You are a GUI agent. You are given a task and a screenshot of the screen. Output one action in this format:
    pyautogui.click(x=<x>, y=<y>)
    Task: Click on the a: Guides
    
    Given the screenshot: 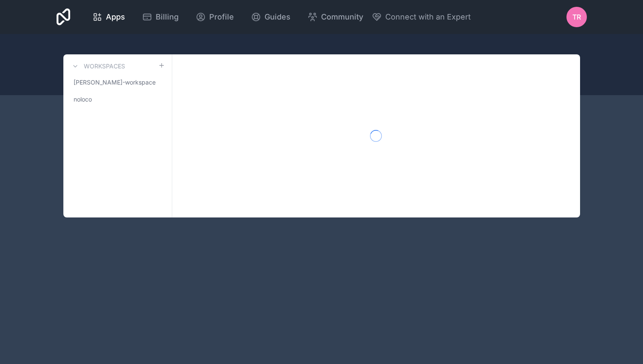 What is the action you would take?
    pyautogui.click(x=270, y=17)
    